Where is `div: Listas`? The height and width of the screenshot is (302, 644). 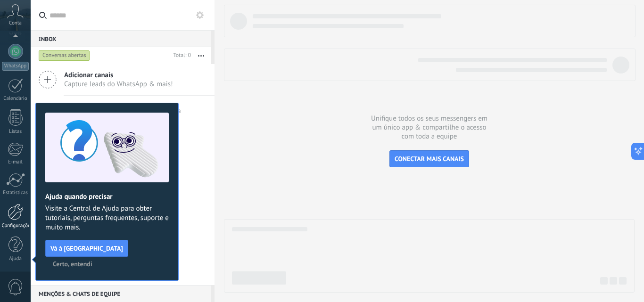
div: Listas is located at coordinates (16, 132).